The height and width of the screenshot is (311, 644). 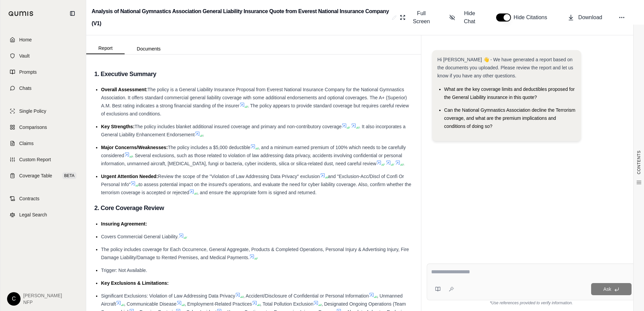 I want to click on span: Comparisons, so click(x=33, y=127).